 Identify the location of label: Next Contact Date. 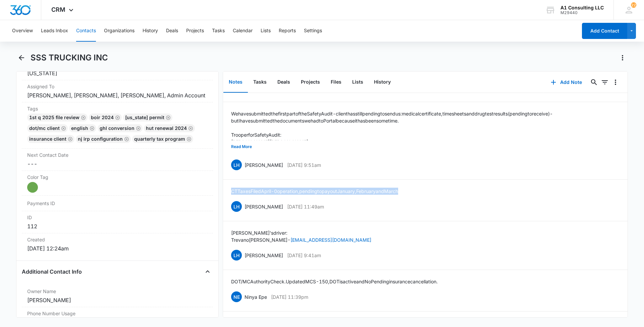
(117, 154).